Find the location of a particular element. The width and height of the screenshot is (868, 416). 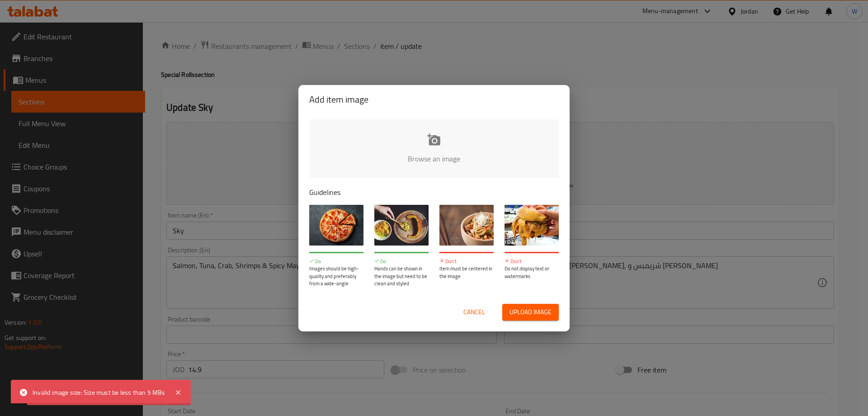

button: Upload image is located at coordinates (530, 312).